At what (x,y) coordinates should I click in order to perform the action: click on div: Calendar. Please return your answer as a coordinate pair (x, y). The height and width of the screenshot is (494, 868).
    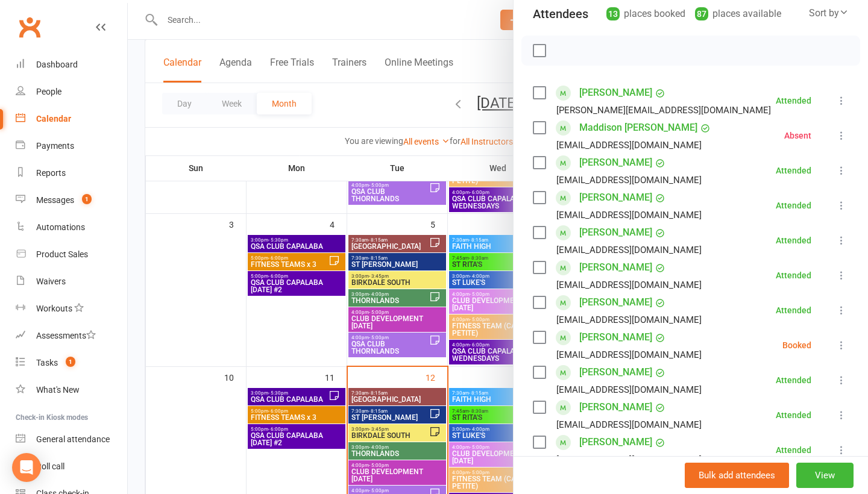
    Looking at the image, I should click on (54, 119).